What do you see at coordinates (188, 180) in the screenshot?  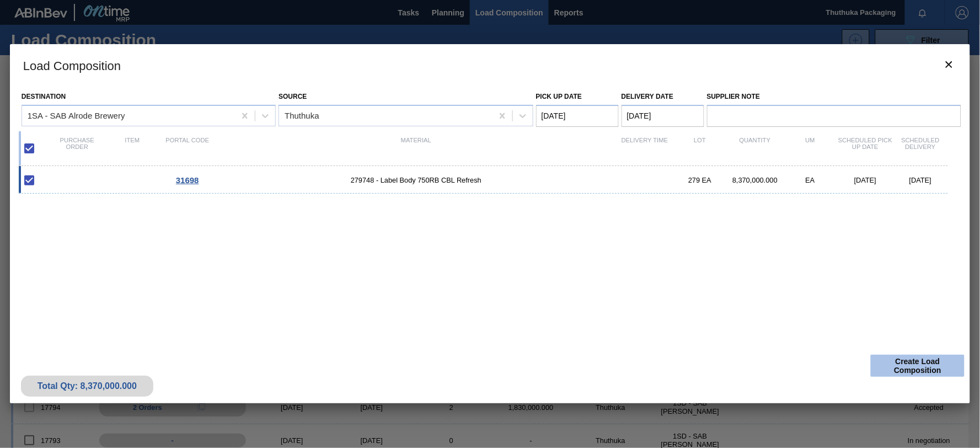 I see `div: Go to Order` at bounding box center [188, 180].